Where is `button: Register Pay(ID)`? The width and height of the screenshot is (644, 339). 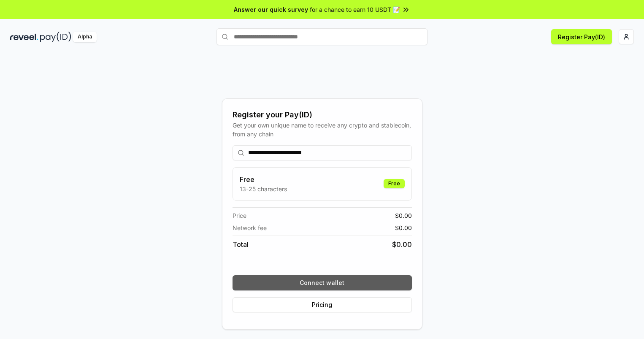
button: Register Pay(ID) is located at coordinates (581, 37).